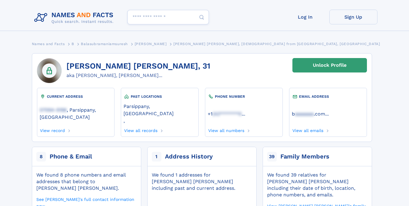 The image size is (409, 206). I want to click on img: Logo Names and Facts, so click(75, 18).